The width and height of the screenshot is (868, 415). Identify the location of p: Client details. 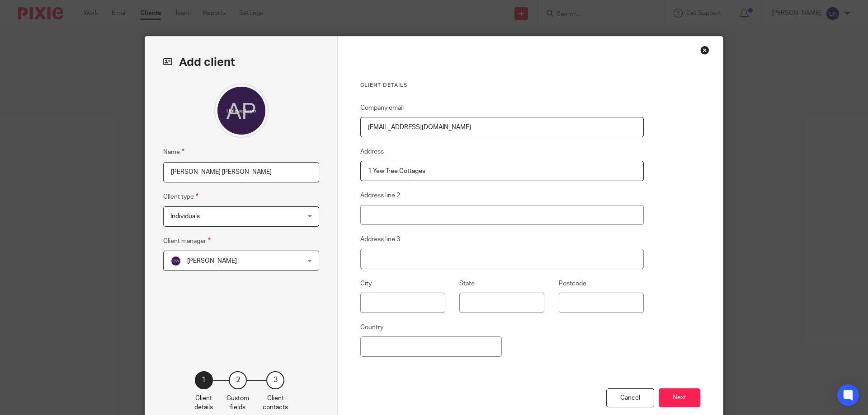
(203, 403).